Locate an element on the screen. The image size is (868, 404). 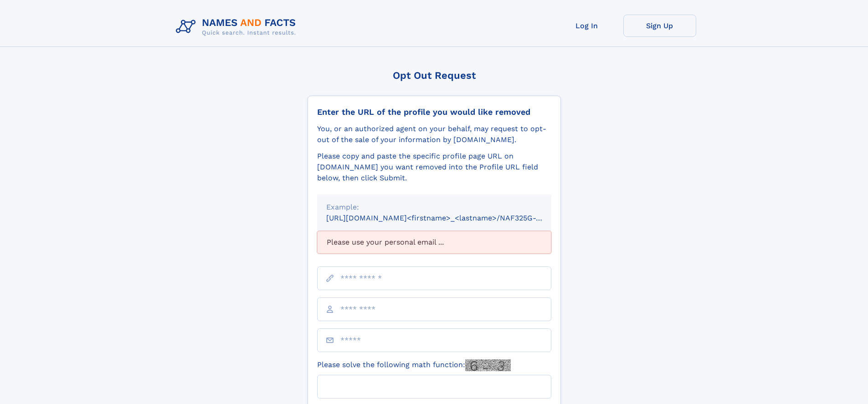
div: Enter the URL of the profile you would like removed is located at coordinates (434, 112).